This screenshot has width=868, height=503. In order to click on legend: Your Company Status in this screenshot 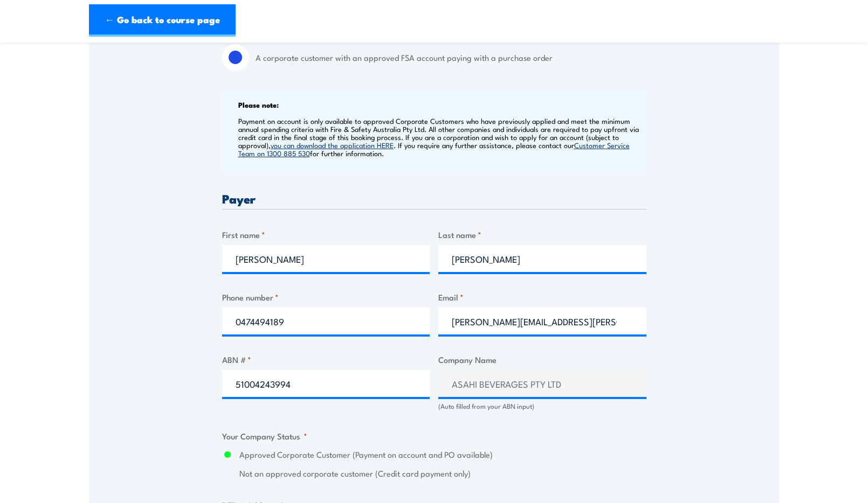, I will do `click(265, 436)`.